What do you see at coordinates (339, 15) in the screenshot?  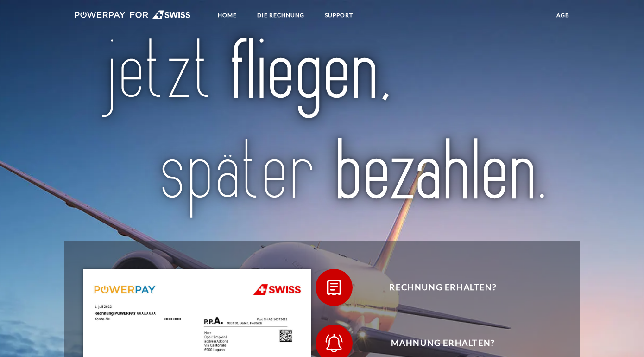 I see `a: SUPPORT` at bounding box center [339, 15].